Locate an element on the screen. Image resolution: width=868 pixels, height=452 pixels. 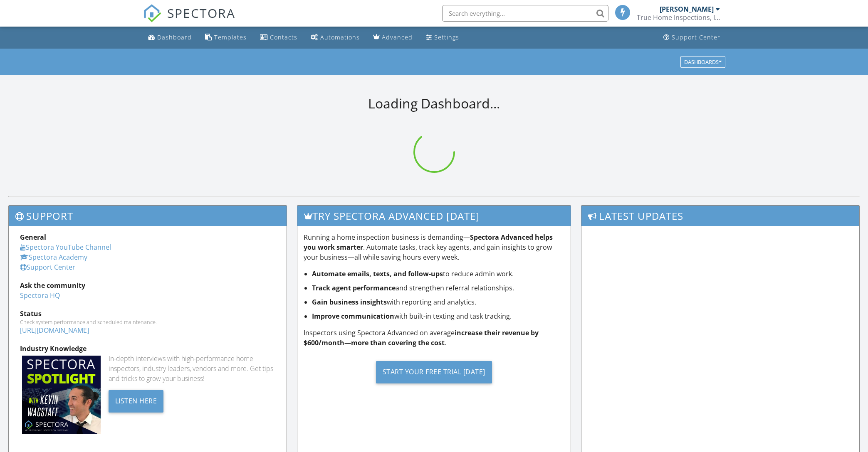
p: Running a home inspection business is demanding— . Automate tasks, track key agents, and gain ins... is located at coordinates (434, 247).